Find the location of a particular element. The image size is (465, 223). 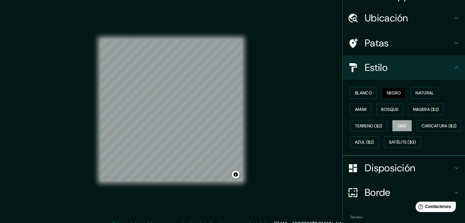

button: Amar is located at coordinates (361, 109).